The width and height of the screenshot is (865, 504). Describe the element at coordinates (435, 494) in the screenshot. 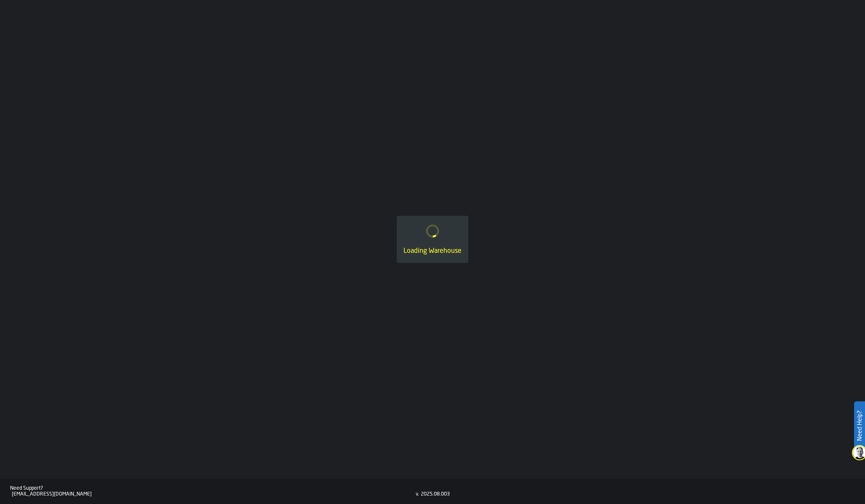

I see `div: 2025.08.003` at that location.